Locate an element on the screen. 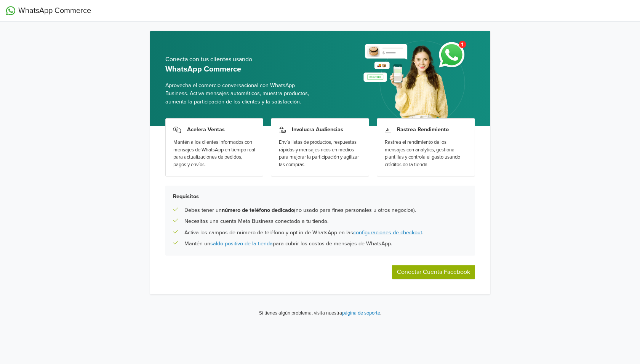 Image resolution: width=640 pixels, height=364 pixels. span: WhatsApp Commerce is located at coordinates (55, 11).